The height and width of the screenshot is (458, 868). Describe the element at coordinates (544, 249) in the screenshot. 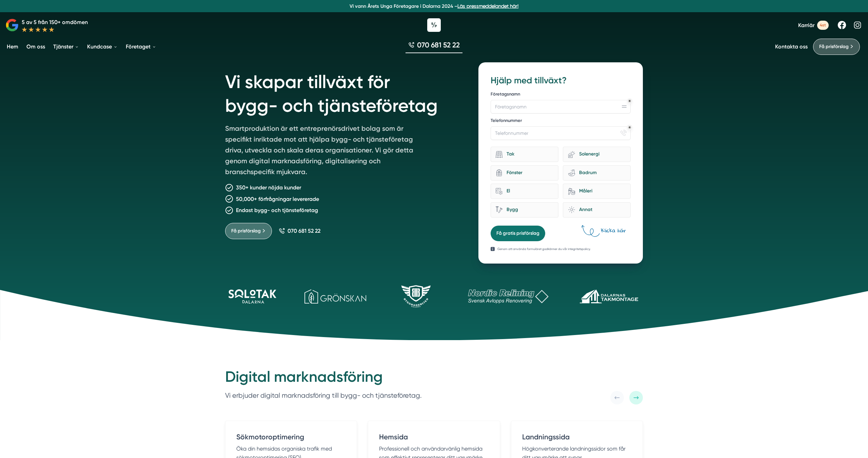

I see `p: Genom att använda formuläret godkänner du vår integritetspolicy.` at that location.